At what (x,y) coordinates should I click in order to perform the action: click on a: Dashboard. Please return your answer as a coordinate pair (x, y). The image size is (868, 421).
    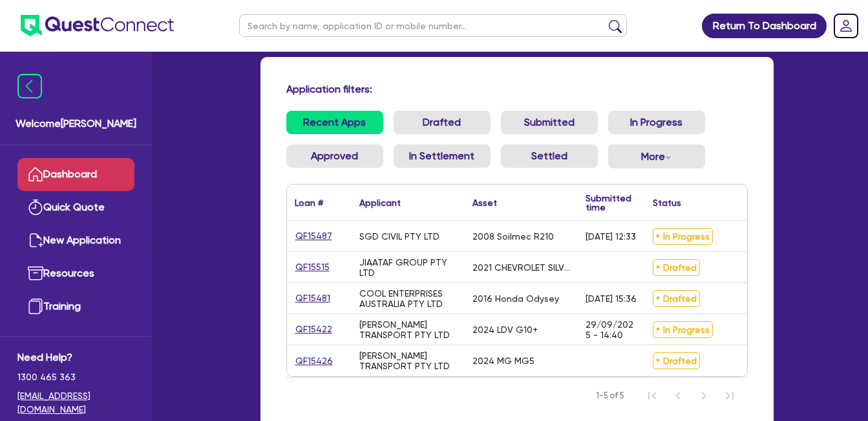
    Looking at the image, I should click on (75, 174).